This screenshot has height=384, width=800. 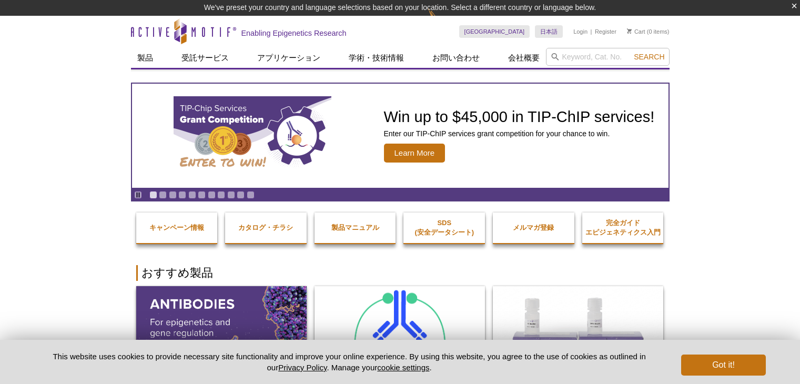 What do you see at coordinates (177, 228) in the screenshot?
I see `a: キャンペーン情報` at bounding box center [177, 228].